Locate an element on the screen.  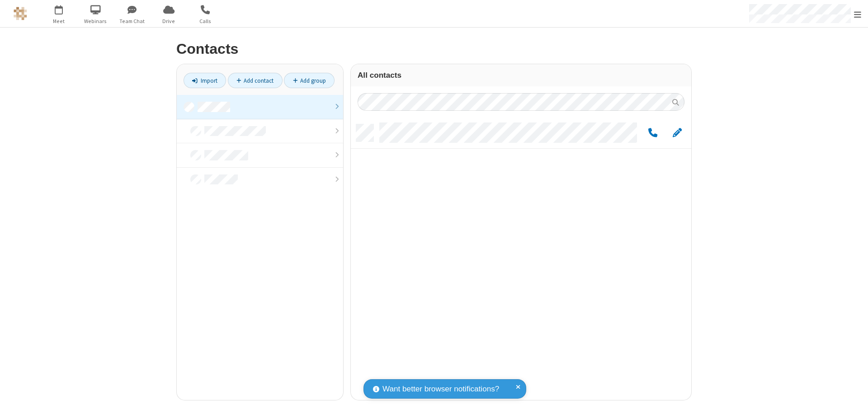
button: Call by phone is located at coordinates (652, 133).